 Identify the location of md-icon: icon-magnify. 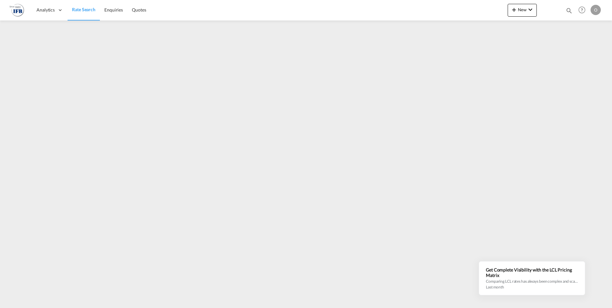
(569, 11).